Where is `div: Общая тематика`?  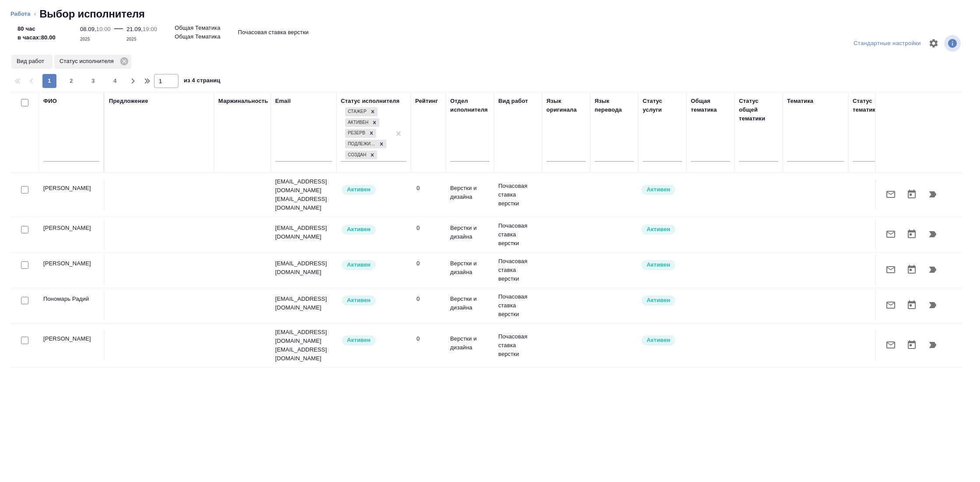 div: Общая тематика is located at coordinates (710, 105).